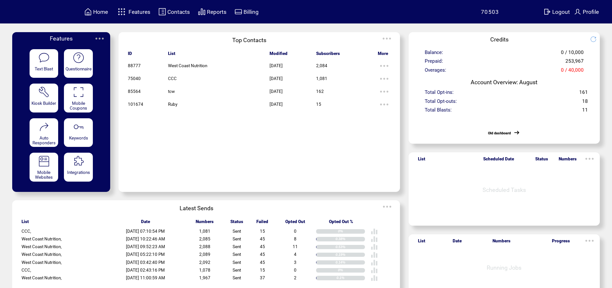 The image size is (612, 288). What do you see at coordinates (568, 161) in the screenshot?
I see `span: Numbers` at bounding box center [568, 161].